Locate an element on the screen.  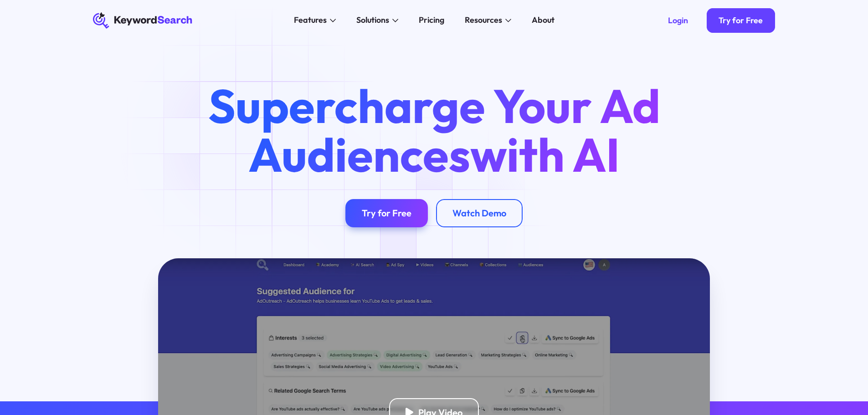
div: Resources is located at coordinates (484, 20).